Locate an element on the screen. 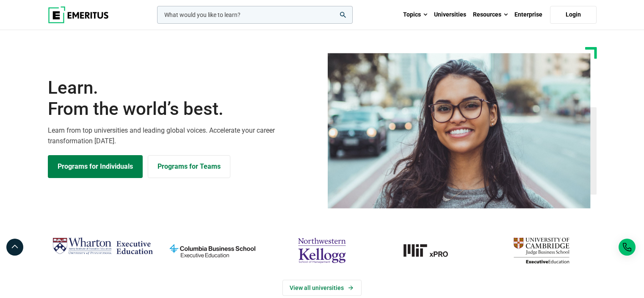 The width and height of the screenshot is (644, 298). img: MIT xPRO is located at coordinates (432, 251).